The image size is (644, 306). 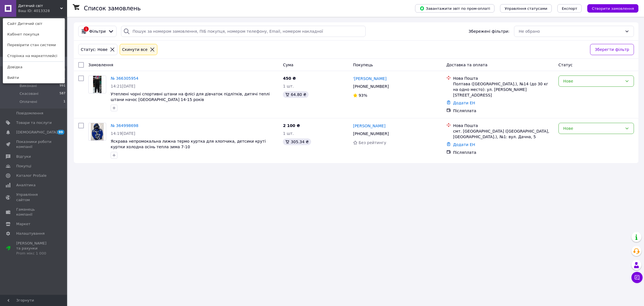 I want to click on span: Без рейтингу, so click(x=372, y=143).